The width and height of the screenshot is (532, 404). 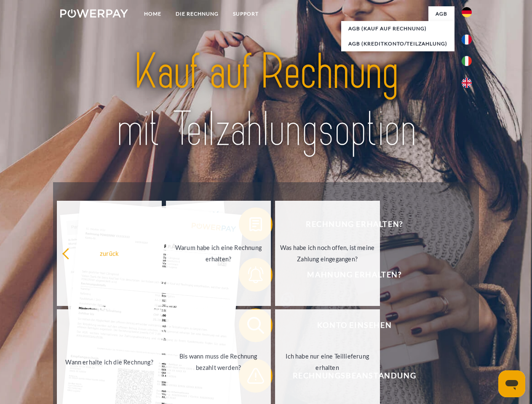 What do you see at coordinates (246, 14) in the screenshot?
I see `a: SUPPORT` at bounding box center [246, 14].